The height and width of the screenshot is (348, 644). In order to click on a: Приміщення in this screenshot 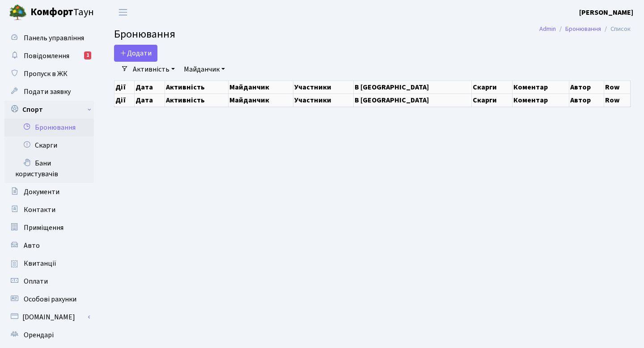, I will do `click(49, 228)`.